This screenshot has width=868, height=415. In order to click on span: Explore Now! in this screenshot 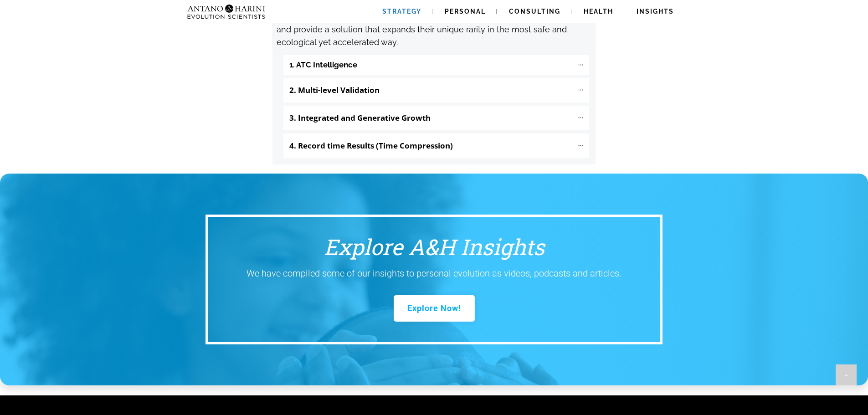, I will do `click(434, 308)`.